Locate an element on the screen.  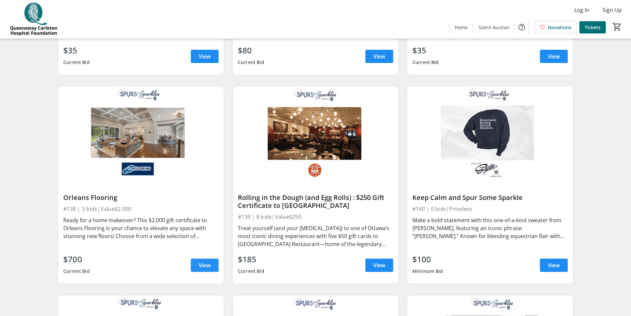
a: Tickets is located at coordinates (593, 27).